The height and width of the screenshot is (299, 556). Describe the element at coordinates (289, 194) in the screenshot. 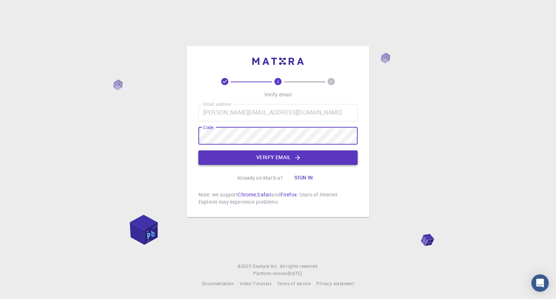

I see `a: Firefox` at that location.